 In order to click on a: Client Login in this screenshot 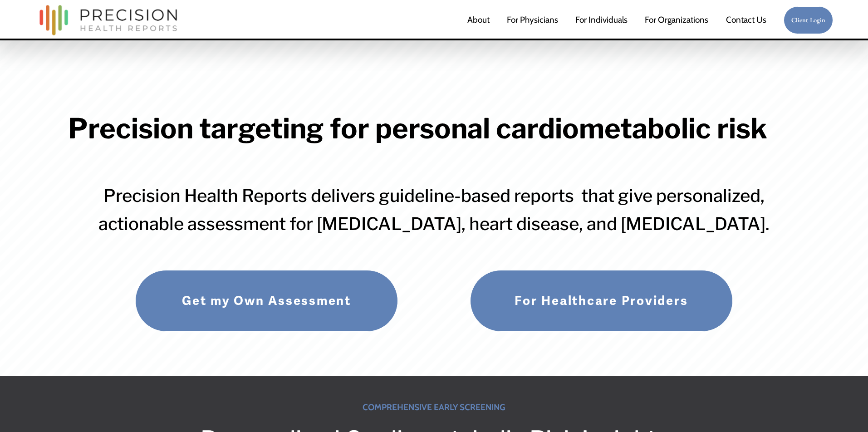, I will do `click(808, 20)`.